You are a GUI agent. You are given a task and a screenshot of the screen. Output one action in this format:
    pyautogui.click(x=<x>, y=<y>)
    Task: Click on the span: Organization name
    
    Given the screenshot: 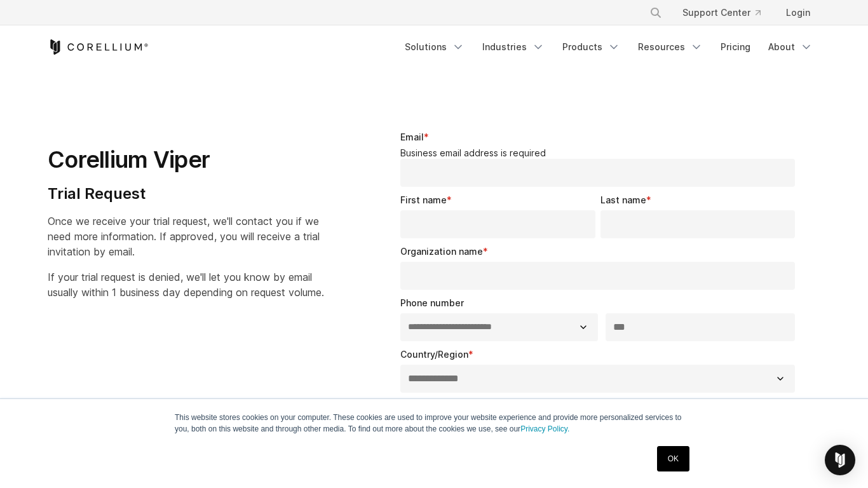 What is the action you would take?
    pyautogui.click(x=441, y=251)
    